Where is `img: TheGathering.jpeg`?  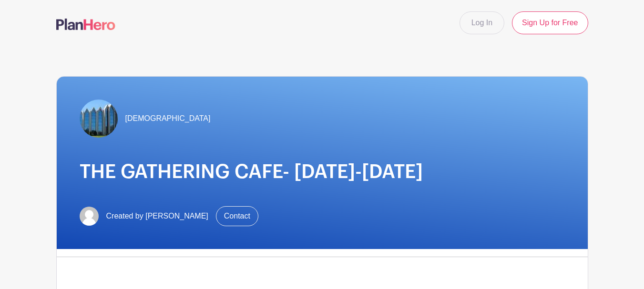
img: TheGathering.jpeg is located at coordinates (99, 118).